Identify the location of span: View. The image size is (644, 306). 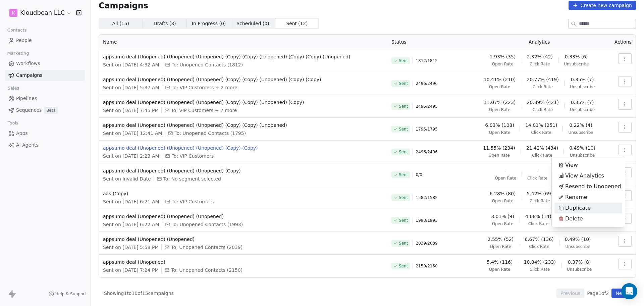
(572, 165).